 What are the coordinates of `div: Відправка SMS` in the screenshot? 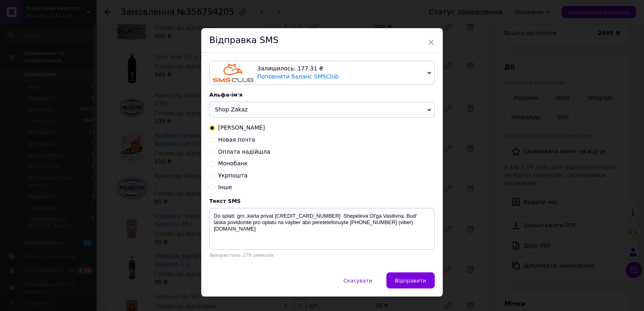 It's located at (322, 40).